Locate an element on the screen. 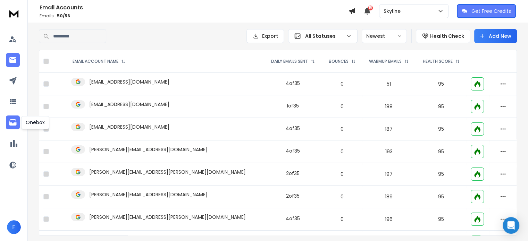  p: All Statuses is located at coordinates (324, 36).